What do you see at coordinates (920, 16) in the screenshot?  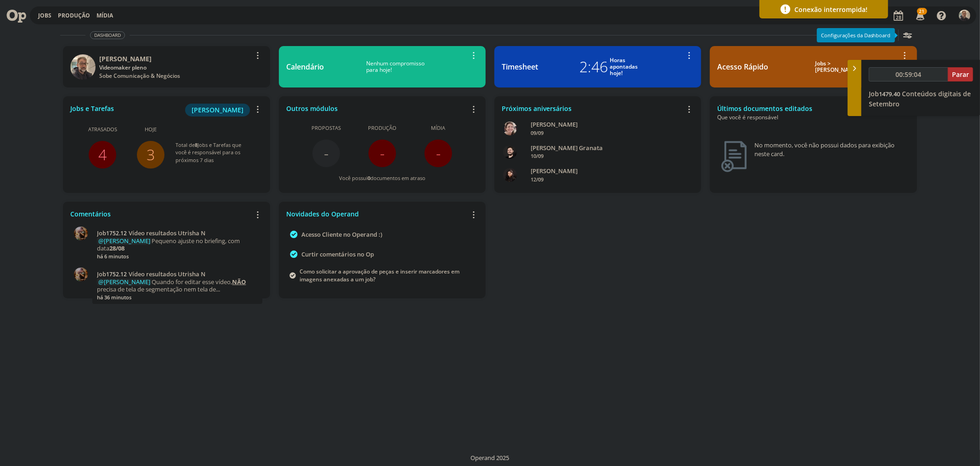 I see `button: 21` at bounding box center [920, 16].